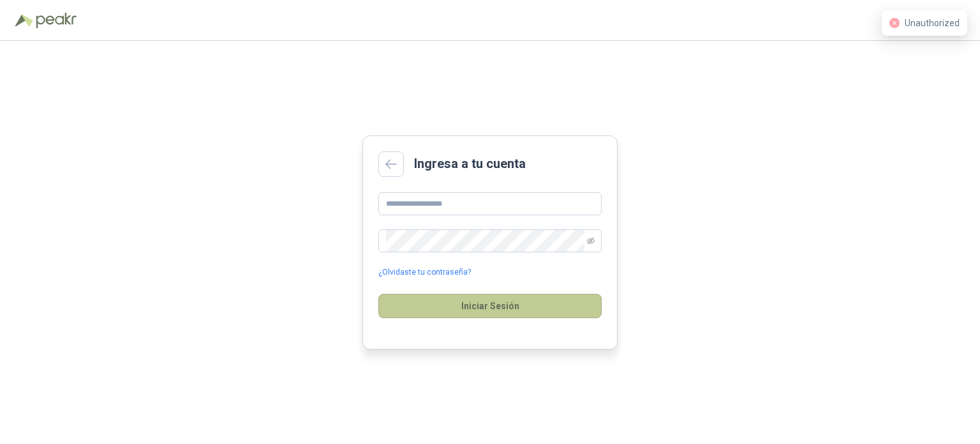 The height and width of the screenshot is (444, 980). What do you see at coordinates (56, 21) in the screenshot?
I see `img: Peakr` at bounding box center [56, 21].